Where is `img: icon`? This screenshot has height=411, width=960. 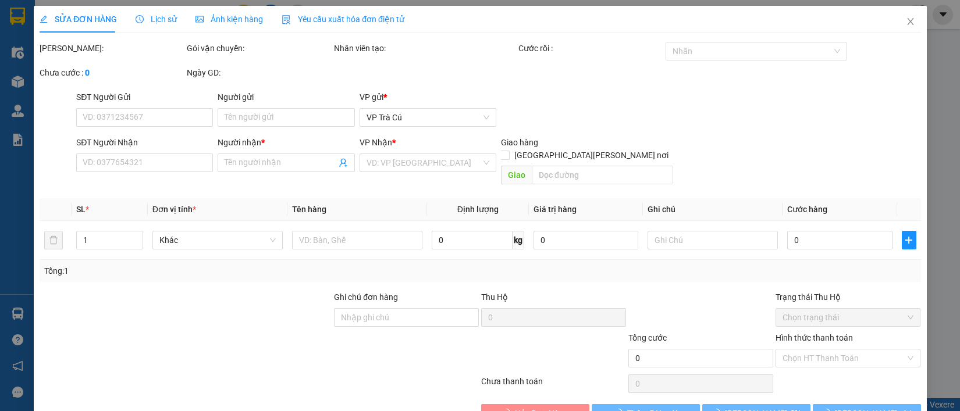
img: icon is located at coordinates (286, 20).